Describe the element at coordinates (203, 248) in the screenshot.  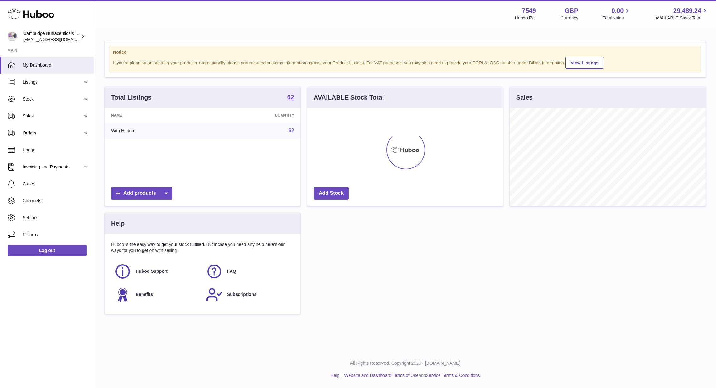
I see `p: Huboo is the easy way to get your stock fulfilled. But incase you need any help here's our ways f...` at that location.